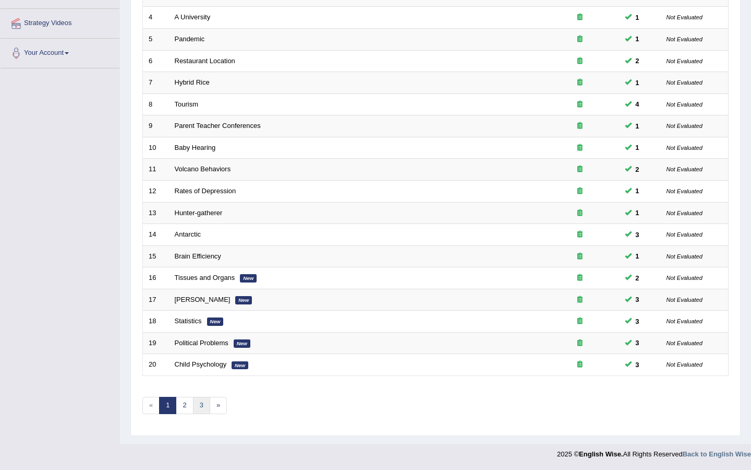 This screenshot has height=470, width=751. I want to click on td: 16, so click(156, 278).